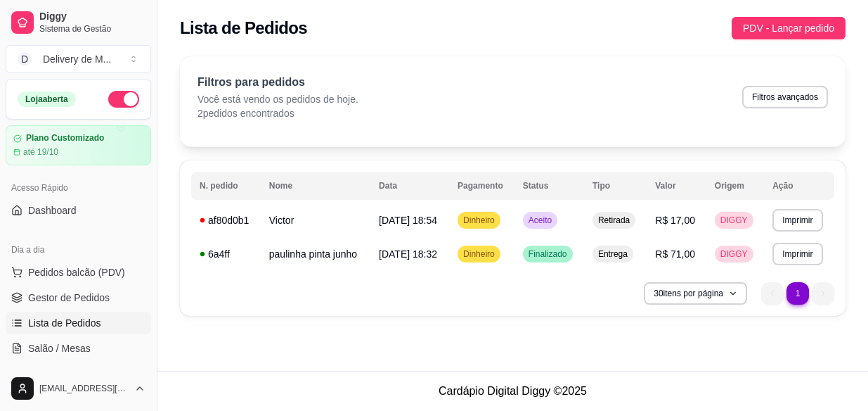 The height and width of the screenshot is (411, 868). I want to click on div: Delivery de M ..., so click(77, 59).